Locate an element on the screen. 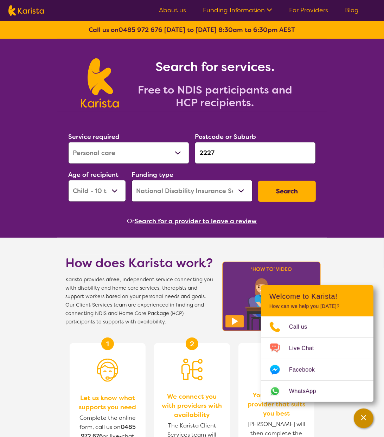  button: Search for a provider to leave a review is located at coordinates (196, 221).